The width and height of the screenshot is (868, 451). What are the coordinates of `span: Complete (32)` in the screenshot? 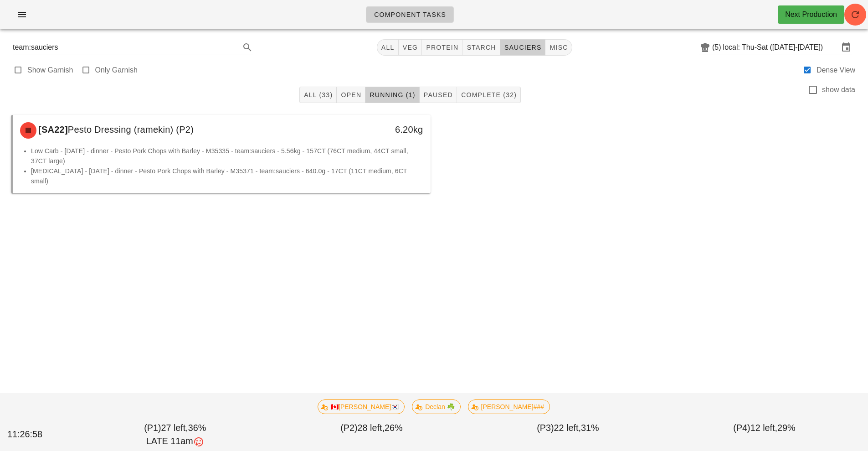 It's located at (489, 95).